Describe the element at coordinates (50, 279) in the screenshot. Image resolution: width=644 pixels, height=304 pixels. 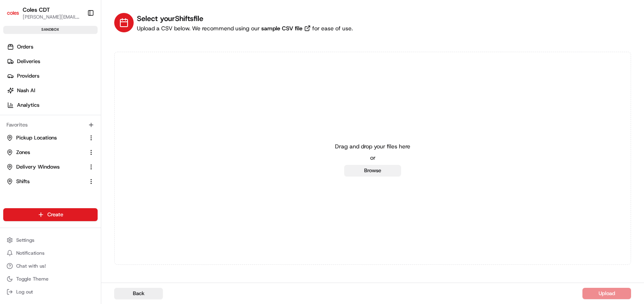
I see `button: Toggle Theme` at that location.